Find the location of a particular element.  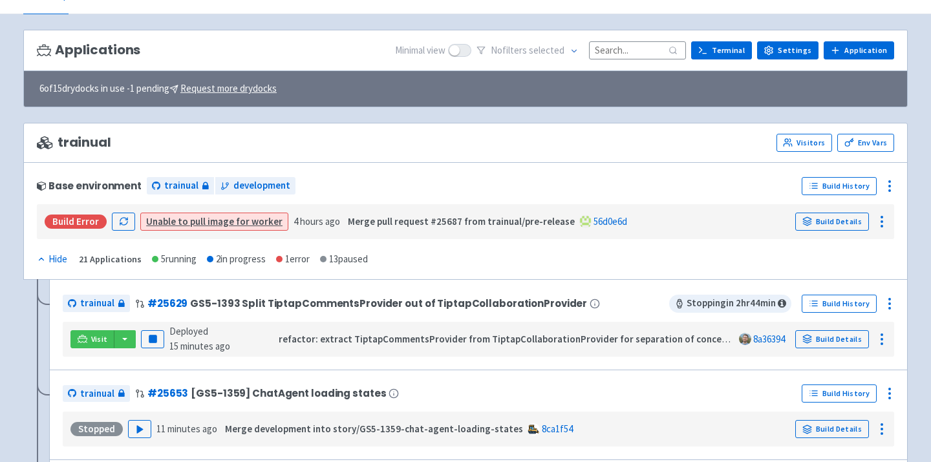

input: Search... is located at coordinates (637, 50).